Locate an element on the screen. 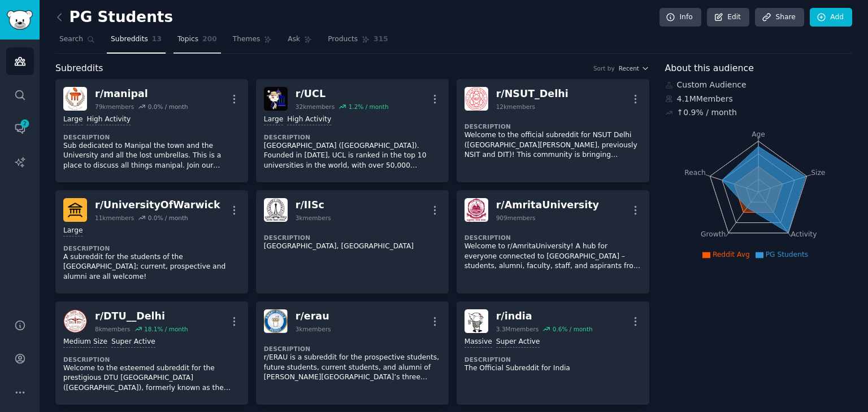  div: 0.6 % / month is located at coordinates (573, 329).